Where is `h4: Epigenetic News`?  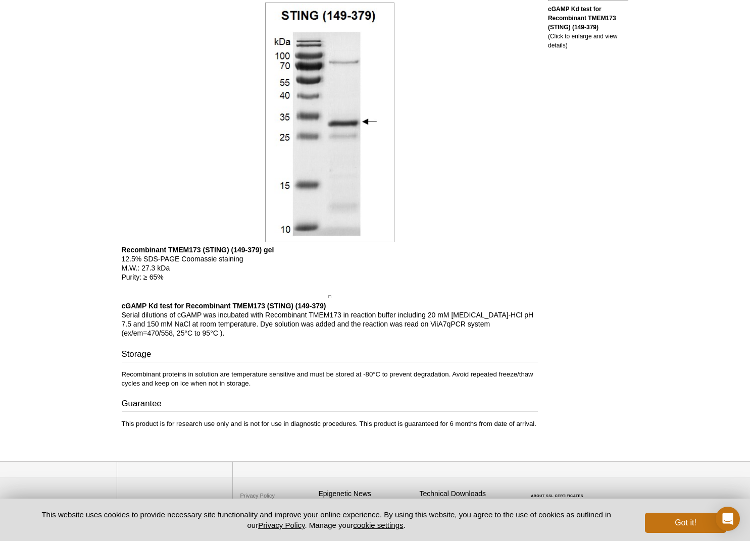 h4: Epigenetic News is located at coordinates (367, 494).